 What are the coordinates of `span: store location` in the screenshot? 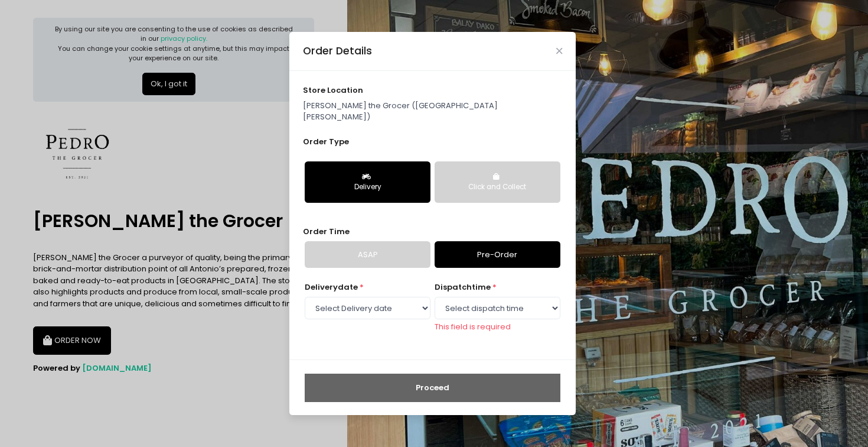 It's located at (333, 90).